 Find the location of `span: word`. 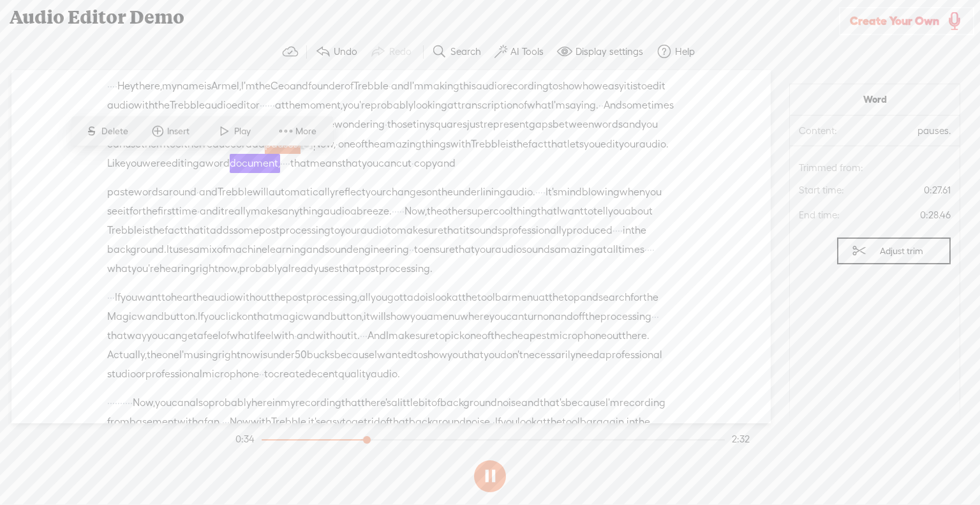

span: word is located at coordinates (218, 163).